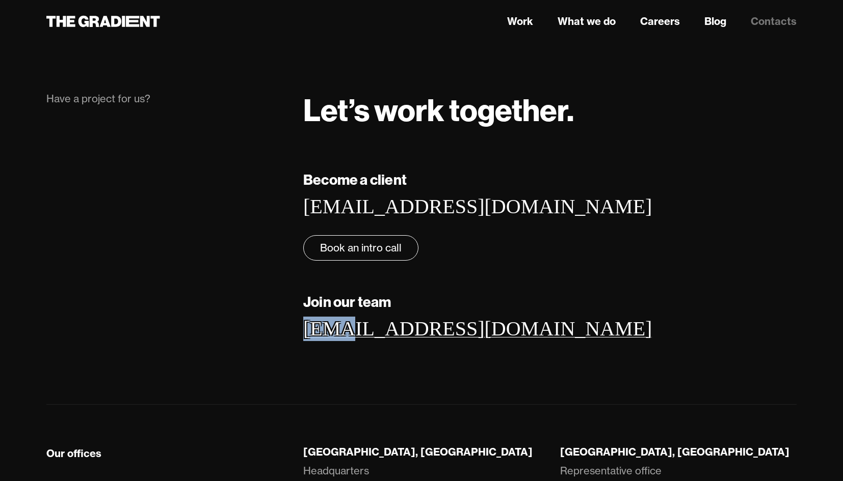 This screenshot has height=481, width=843. What do you see at coordinates (773, 21) in the screenshot?
I see `a: Contacts` at bounding box center [773, 21].